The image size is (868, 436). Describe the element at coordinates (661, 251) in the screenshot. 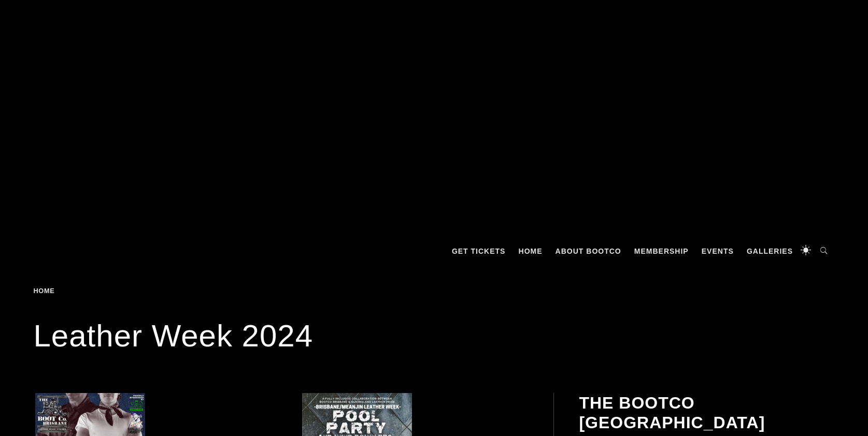

I see `a: Membership` at that location.